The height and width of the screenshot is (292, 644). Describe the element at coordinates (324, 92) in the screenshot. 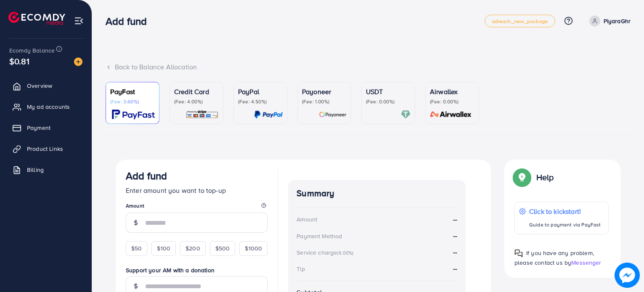

I see `p: Payoneer` at that location.